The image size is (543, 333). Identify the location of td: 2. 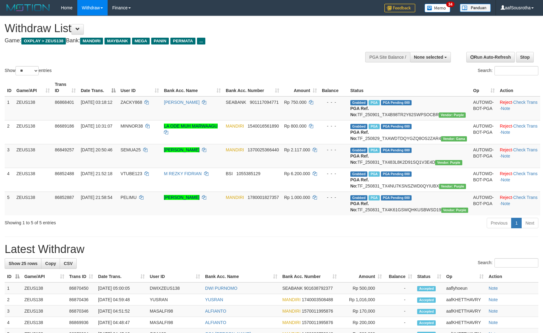
(9, 132).